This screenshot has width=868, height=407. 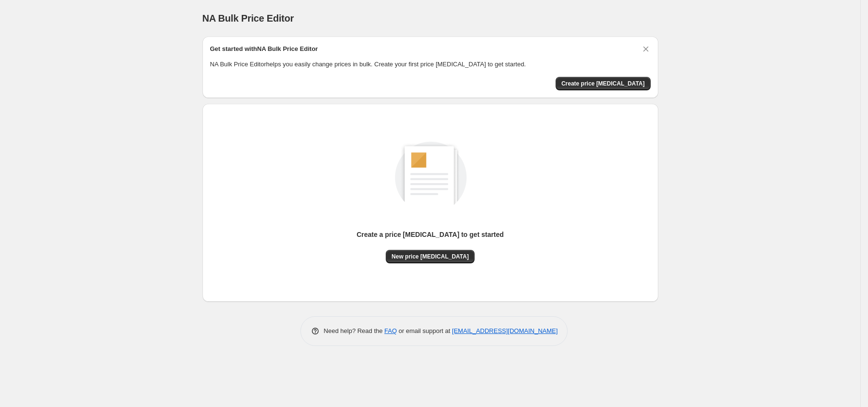 What do you see at coordinates (354, 331) in the screenshot?
I see `span: Need help? Read the` at bounding box center [354, 331].